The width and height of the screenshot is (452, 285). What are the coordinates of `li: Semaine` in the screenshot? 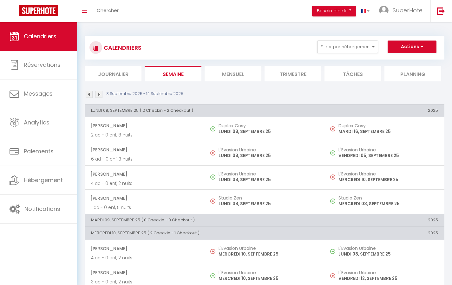 It's located at (173, 74).